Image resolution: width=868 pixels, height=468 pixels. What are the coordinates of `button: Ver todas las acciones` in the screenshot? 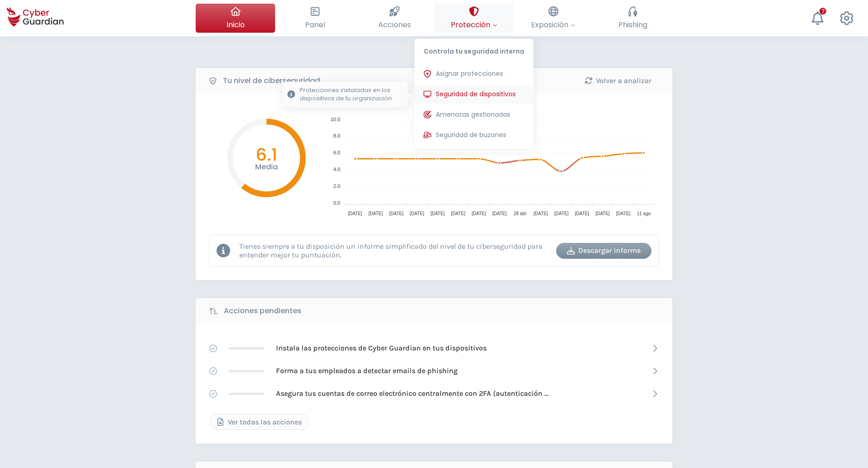 It's located at (259, 422).